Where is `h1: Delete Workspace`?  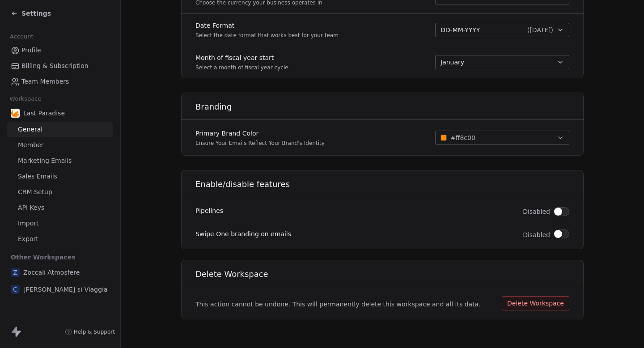 h1: Delete Workspace is located at coordinates (390, 274).